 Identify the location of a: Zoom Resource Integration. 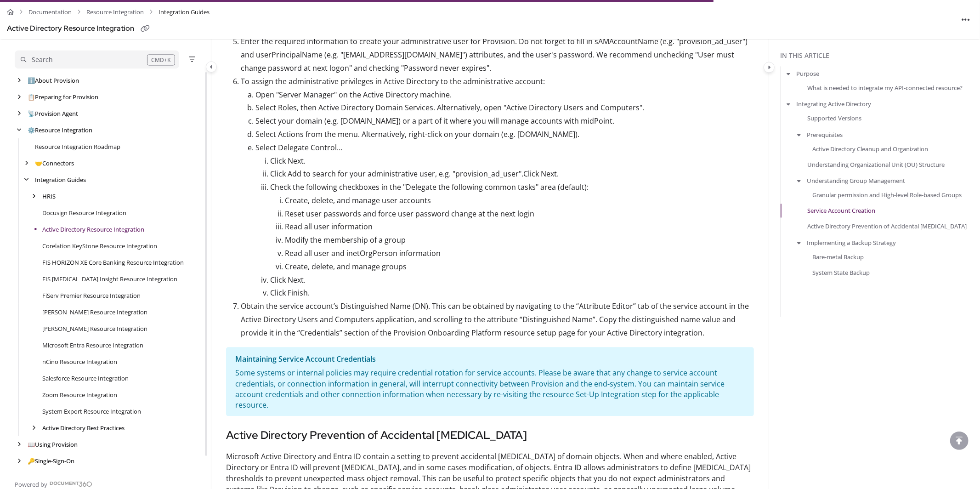
(79, 395).